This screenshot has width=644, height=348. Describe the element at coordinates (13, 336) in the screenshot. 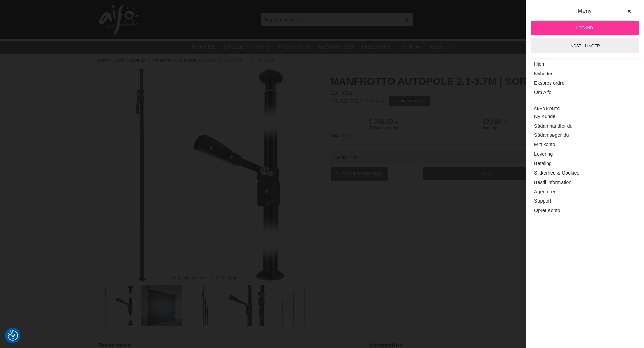

I see `img: Revisit consent button` at that location.